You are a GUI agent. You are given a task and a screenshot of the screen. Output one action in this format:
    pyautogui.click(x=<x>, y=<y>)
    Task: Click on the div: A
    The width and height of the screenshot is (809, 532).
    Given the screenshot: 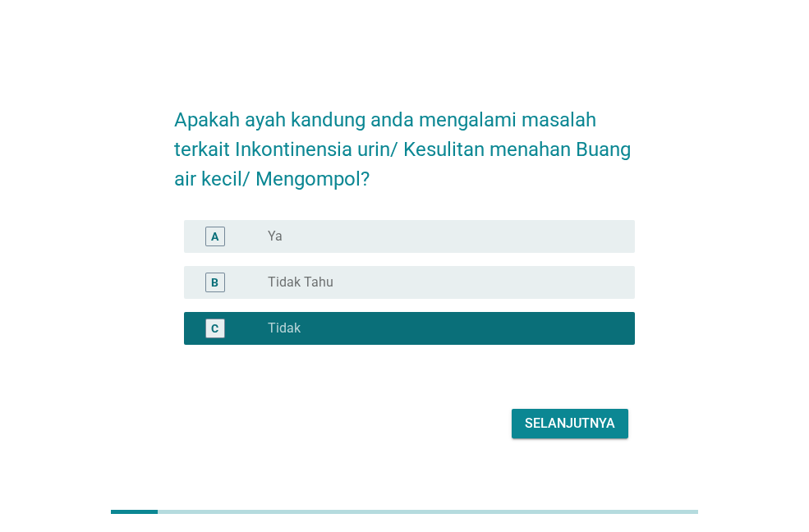 What is the action you would take?
    pyautogui.click(x=214, y=237)
    